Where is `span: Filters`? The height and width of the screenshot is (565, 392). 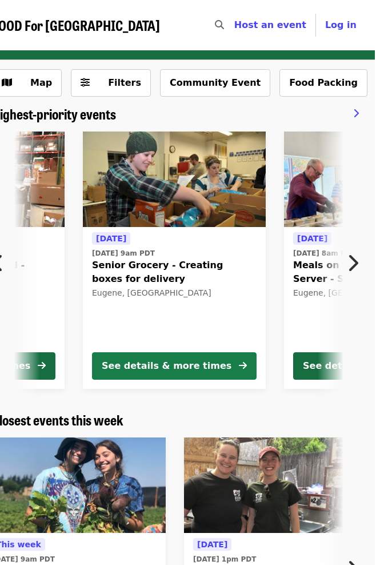 span: Filters is located at coordinates (125, 82).